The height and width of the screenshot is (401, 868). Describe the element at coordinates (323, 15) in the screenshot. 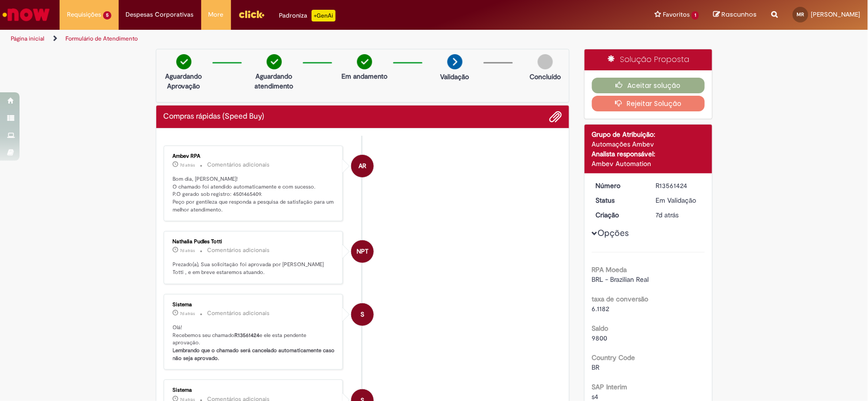

I see `p: +GenAi` at that location.